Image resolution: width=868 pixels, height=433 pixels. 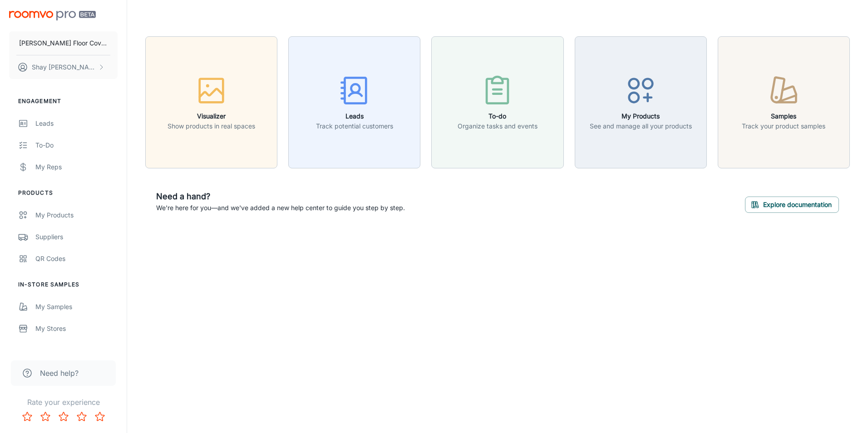 What do you see at coordinates (783, 102) in the screenshot?
I see `button: SamplesTrack your product samples` at bounding box center [783, 102].